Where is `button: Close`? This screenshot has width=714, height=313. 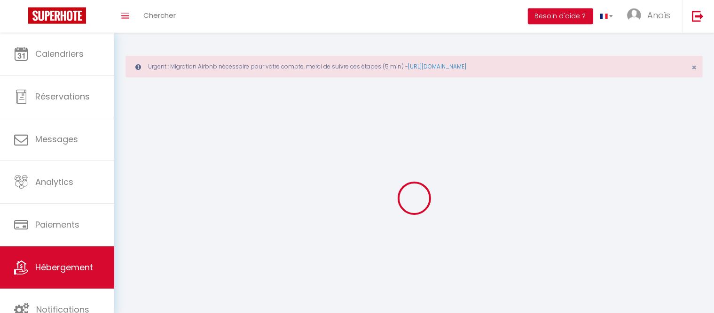
button: Close is located at coordinates (694, 68).